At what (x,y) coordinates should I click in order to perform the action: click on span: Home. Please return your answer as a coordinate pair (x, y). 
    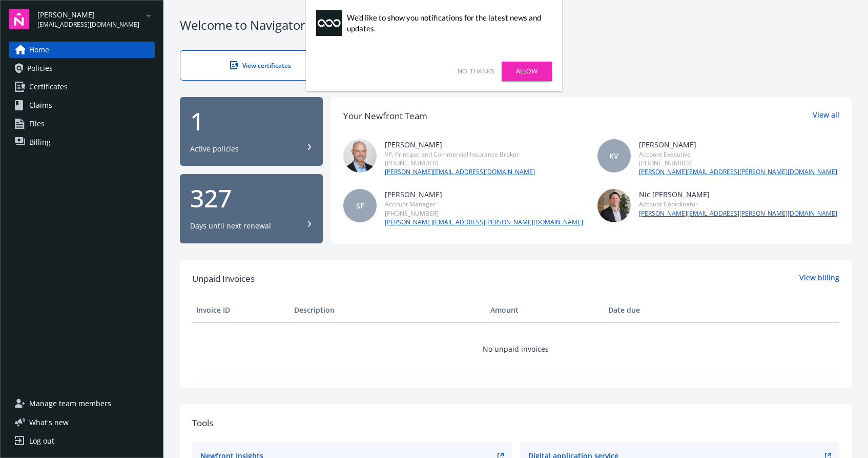
    Looking at the image, I should click on (39, 50).